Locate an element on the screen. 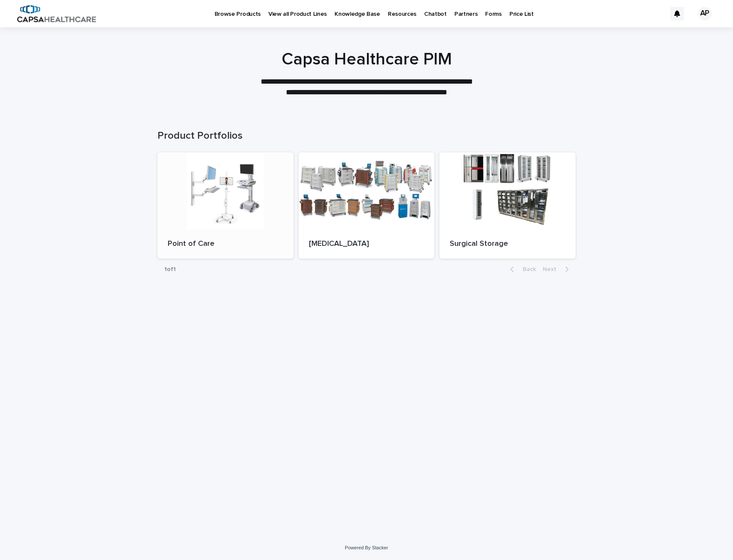 The width and height of the screenshot is (733, 560). button: Next is located at coordinates (557, 269).